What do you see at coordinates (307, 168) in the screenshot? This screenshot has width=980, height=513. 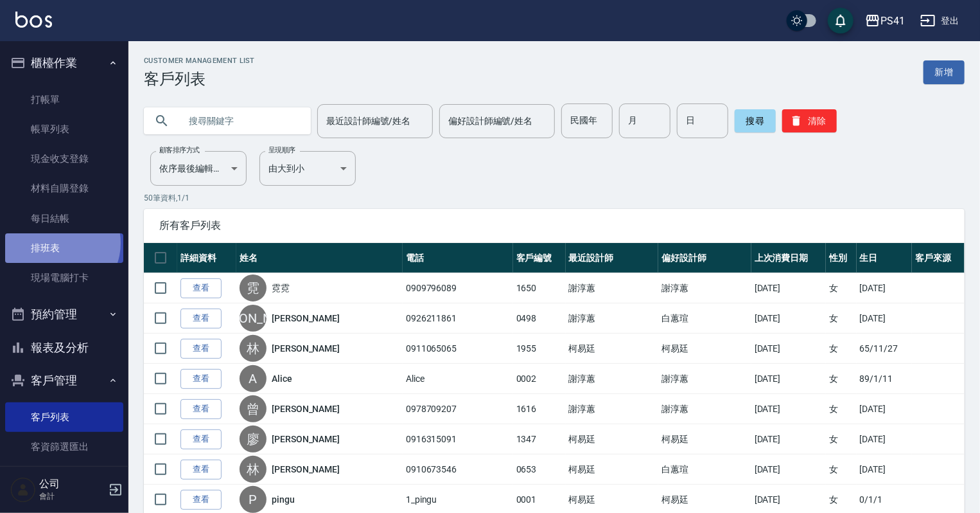 I see `div: 由大到小` at bounding box center [307, 168].